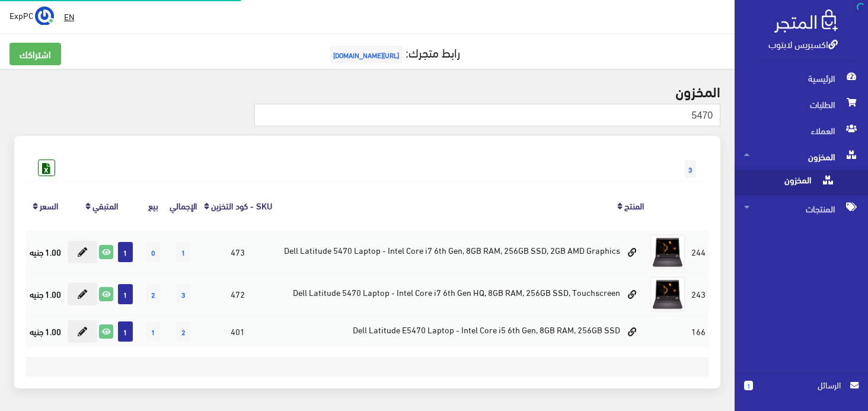 The image size is (868, 411). Describe the element at coordinates (238, 252) in the screenshot. I see `td: 473` at that location.